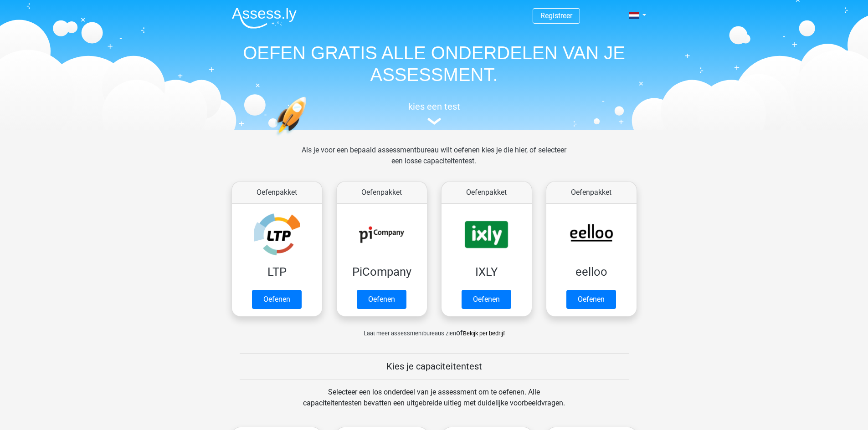 This screenshot has height=430, width=868. Describe the element at coordinates (434, 107) in the screenshot. I see `h5: kies een test` at that location.